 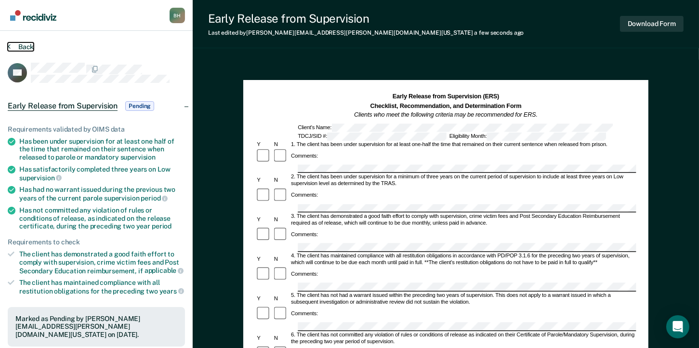 I want to click on div: 1. The client has been under supervision for at least one-half the time that remained on their cu..., so click(x=462, y=144).